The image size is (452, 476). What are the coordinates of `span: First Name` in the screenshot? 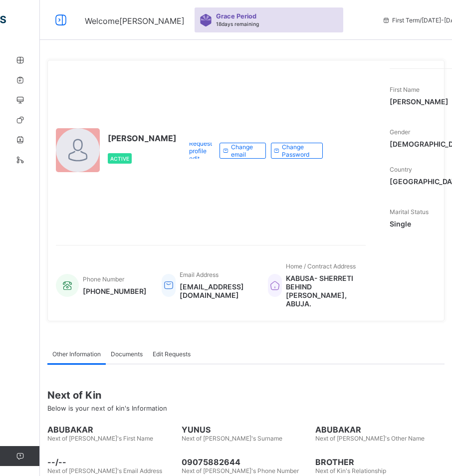 It's located at (405, 89).